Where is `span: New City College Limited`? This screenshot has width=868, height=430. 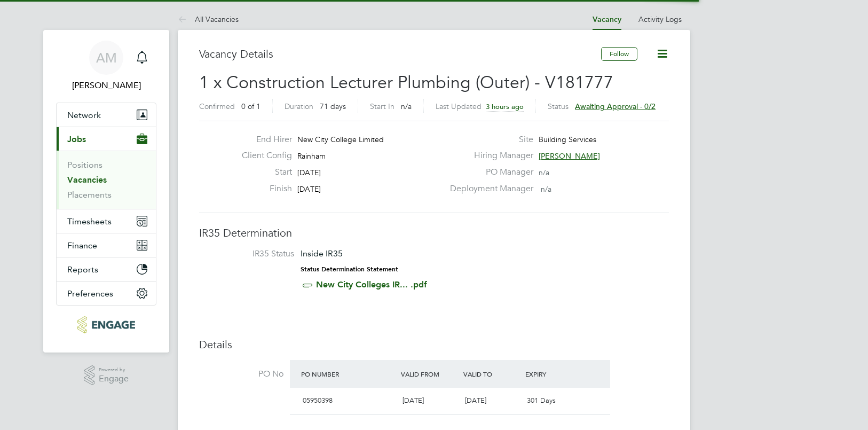
span: New City College Limited is located at coordinates (341, 139).